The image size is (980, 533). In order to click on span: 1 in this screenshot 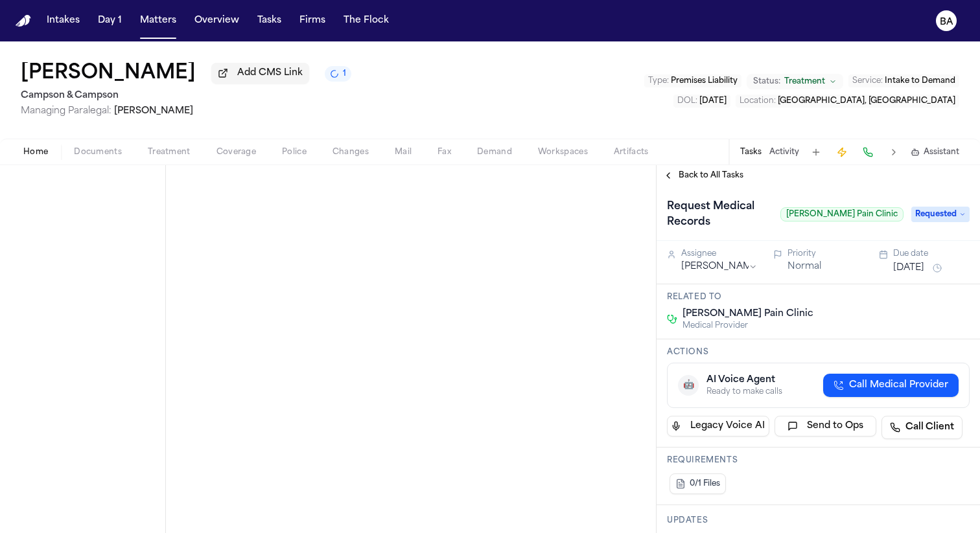, I will do `click(344, 73)`.